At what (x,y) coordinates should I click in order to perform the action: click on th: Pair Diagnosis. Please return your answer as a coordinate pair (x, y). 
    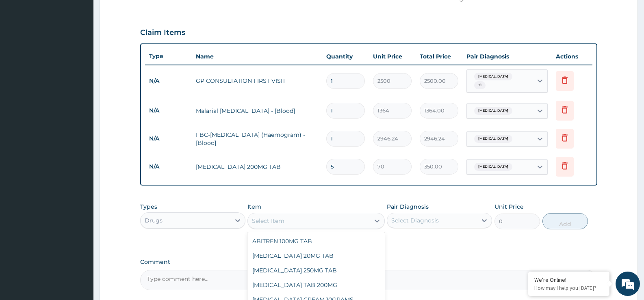
    Looking at the image, I should click on (507, 57).